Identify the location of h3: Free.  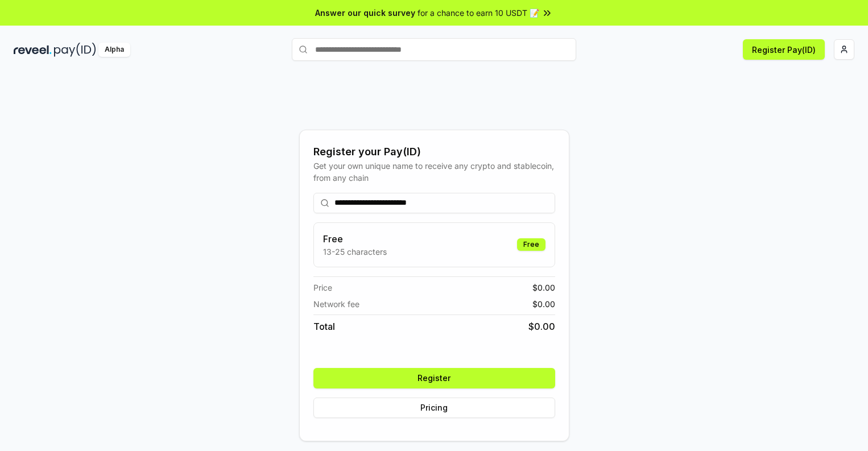
(355, 239).